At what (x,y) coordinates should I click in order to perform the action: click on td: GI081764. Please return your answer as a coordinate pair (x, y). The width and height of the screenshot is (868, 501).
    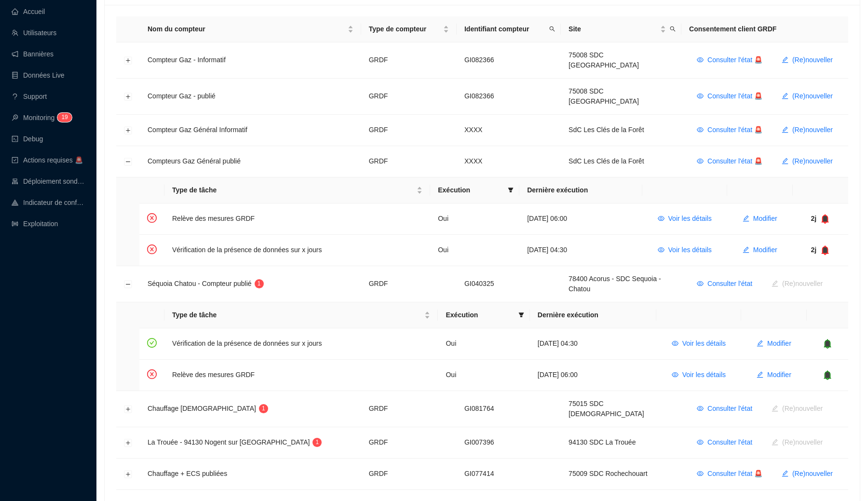
    Looking at the image, I should click on (508, 409).